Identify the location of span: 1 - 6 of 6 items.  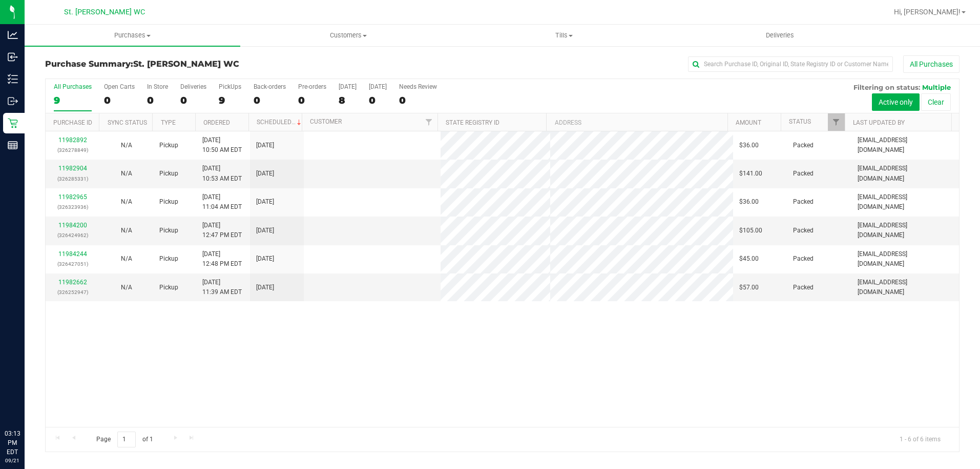
(920, 439).